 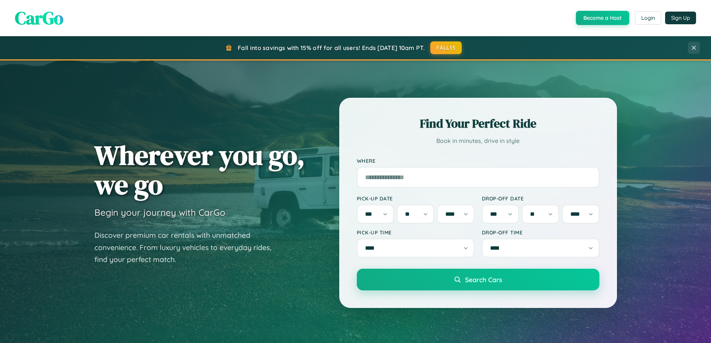 What do you see at coordinates (200, 170) in the screenshot?
I see `h1: Wherever you go, we go` at bounding box center [200, 170].